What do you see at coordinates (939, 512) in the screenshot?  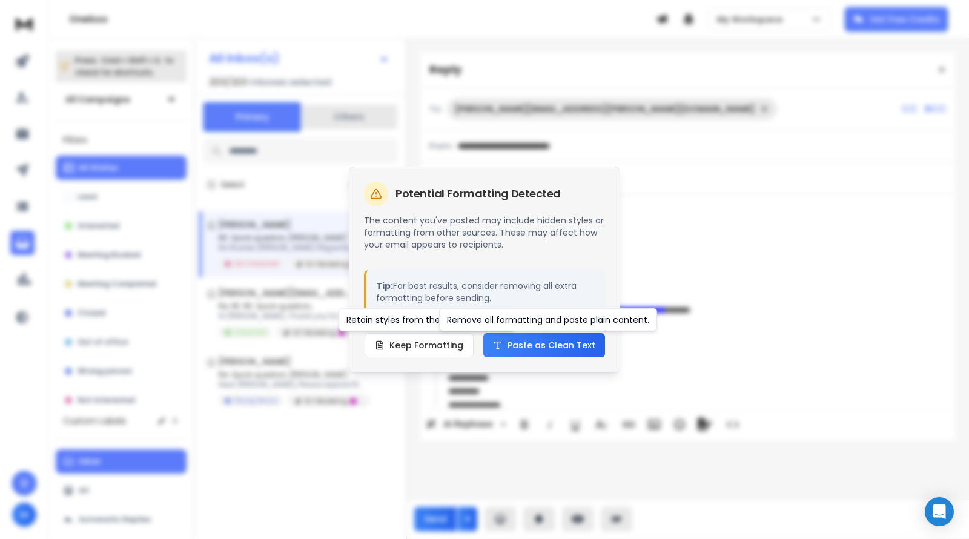 I see `div: Open Intercom Messenger` at bounding box center [939, 512].